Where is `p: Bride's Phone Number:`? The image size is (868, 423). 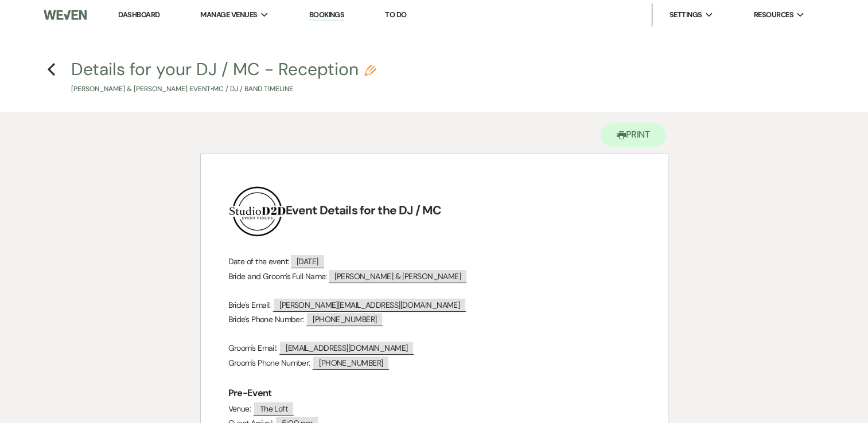 p: Bride's Phone Number: is located at coordinates (434, 320).